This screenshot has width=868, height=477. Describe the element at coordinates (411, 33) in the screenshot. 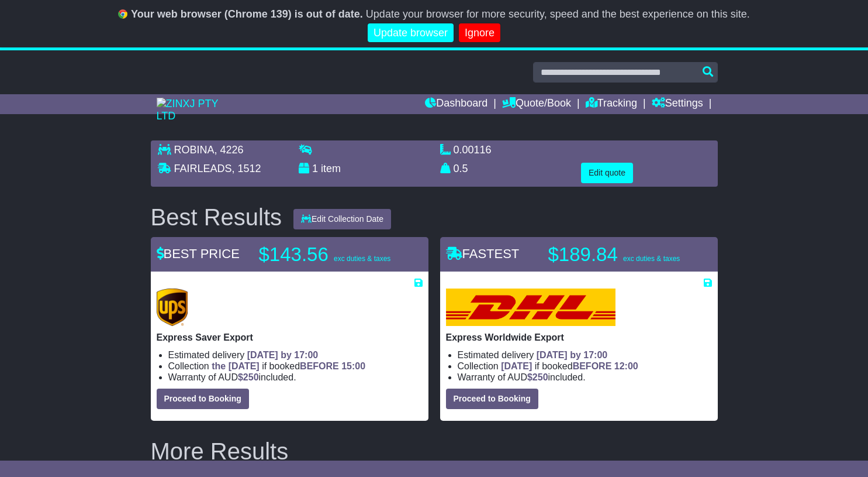

I see `a: Update browser` at that location.